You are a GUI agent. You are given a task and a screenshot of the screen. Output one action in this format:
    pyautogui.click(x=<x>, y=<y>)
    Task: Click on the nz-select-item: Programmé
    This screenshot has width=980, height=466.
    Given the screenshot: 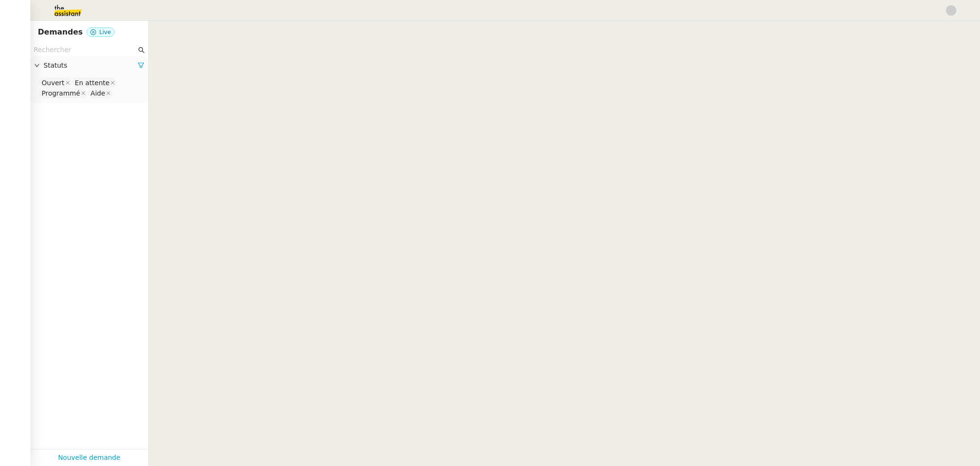 What is the action you would take?
    pyautogui.click(x=63, y=93)
    